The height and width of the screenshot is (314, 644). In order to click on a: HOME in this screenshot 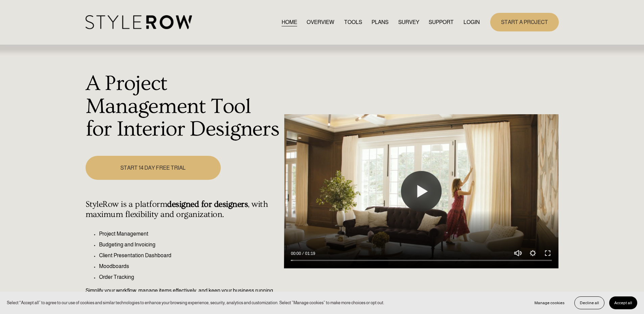, I will do `click(289, 22)`.